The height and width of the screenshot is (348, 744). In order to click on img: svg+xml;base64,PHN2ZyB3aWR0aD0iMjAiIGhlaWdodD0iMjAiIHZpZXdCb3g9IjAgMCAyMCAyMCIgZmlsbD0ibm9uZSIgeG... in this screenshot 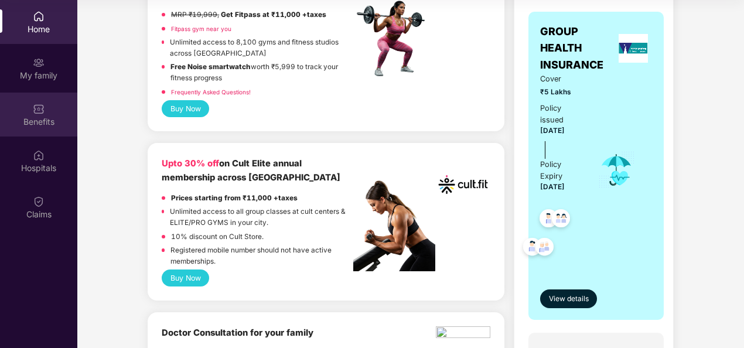, I will do `click(39, 63)`.